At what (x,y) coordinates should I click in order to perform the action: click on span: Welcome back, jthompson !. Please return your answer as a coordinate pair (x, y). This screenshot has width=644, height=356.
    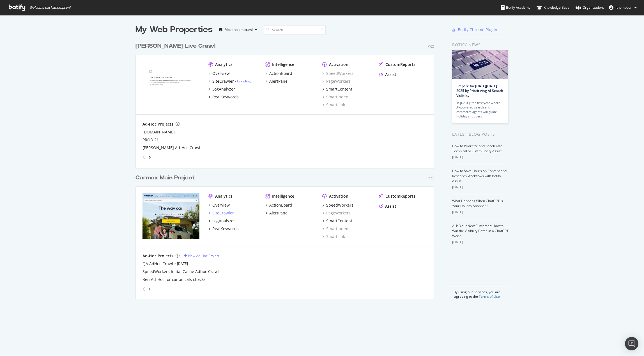
    Looking at the image, I should click on (50, 7).